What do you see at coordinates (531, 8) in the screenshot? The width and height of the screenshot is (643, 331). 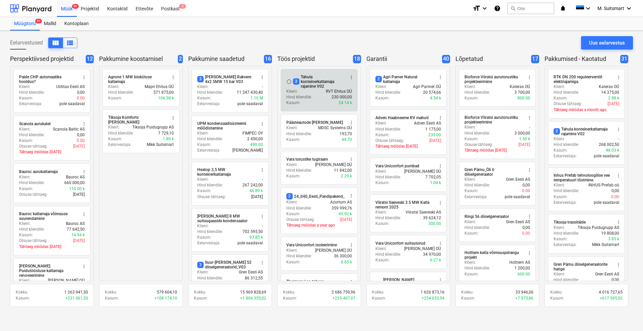 I see `button: Otsi` at bounding box center [531, 8].